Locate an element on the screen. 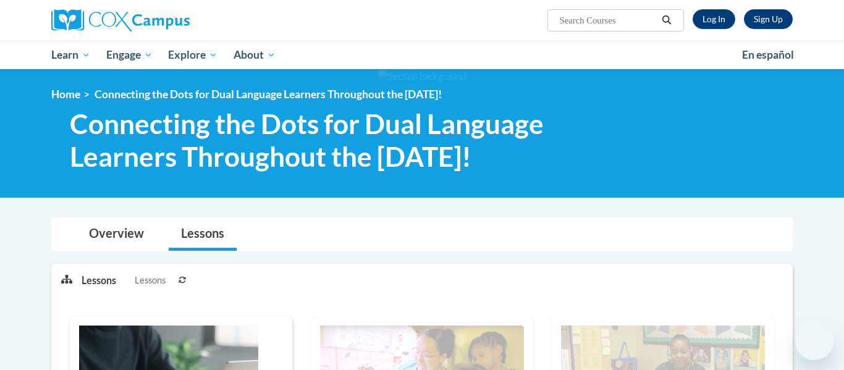 The width and height of the screenshot is (844, 370). a: Log In is located at coordinates (714, 19).